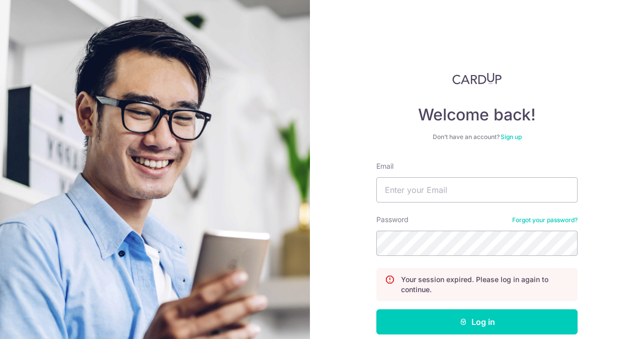 The image size is (644, 339). What do you see at coordinates (477, 115) in the screenshot?
I see `h4: Welcome back!` at bounding box center [477, 115].